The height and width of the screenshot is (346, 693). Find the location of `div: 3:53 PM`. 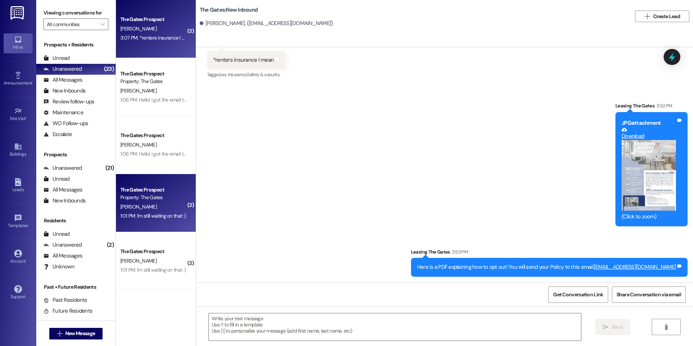

div: 3:53 PM is located at coordinates (459, 251).